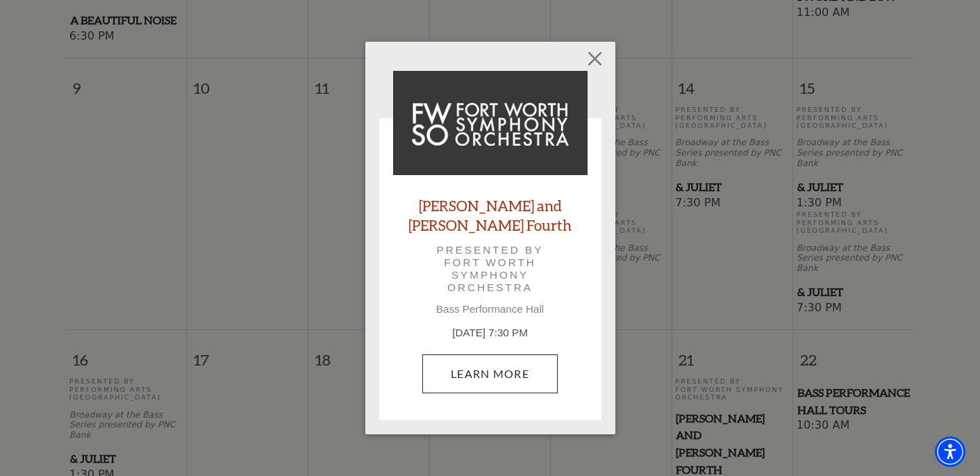 Image resolution: width=980 pixels, height=476 pixels. Describe the element at coordinates (491, 269) in the screenshot. I see `p: Presented by Fort Worth Symphony Orchestra` at that location.